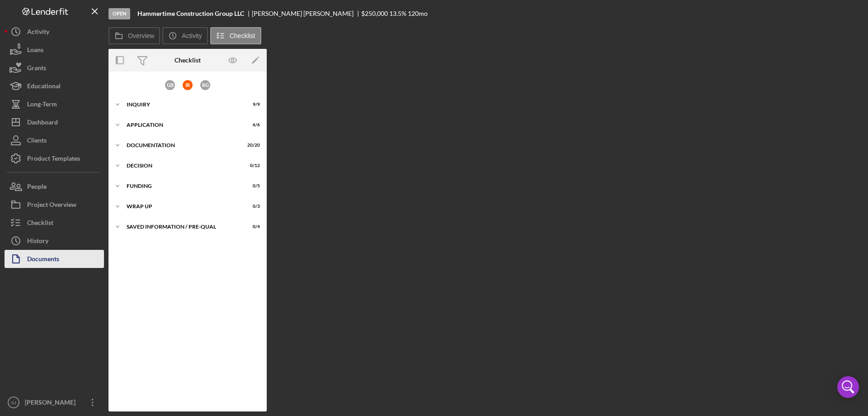  I want to click on span: $250,000, so click(374, 13).